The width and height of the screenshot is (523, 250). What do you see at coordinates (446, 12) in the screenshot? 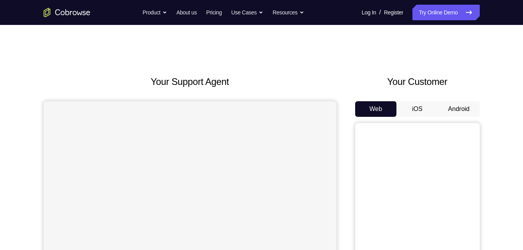
I see `a: Try Online Demo` at bounding box center [446, 12].